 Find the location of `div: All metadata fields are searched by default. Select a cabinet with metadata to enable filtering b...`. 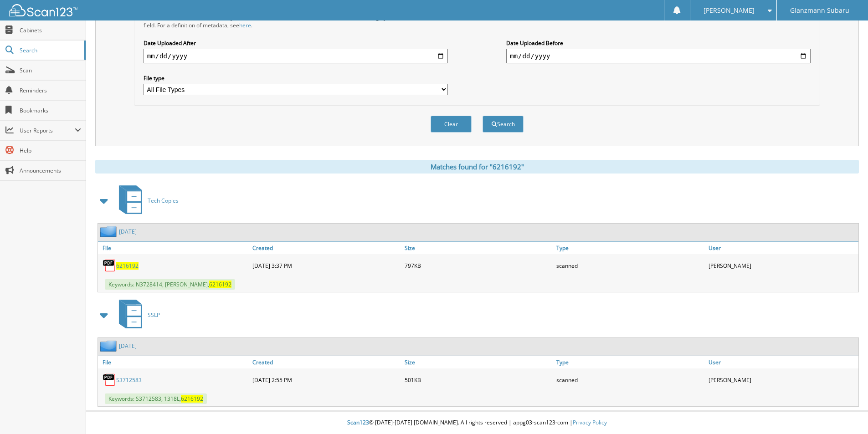

div: All metadata fields are searched by default. Select a cabinet with metadata to enable filtering b... is located at coordinates (296, 21).